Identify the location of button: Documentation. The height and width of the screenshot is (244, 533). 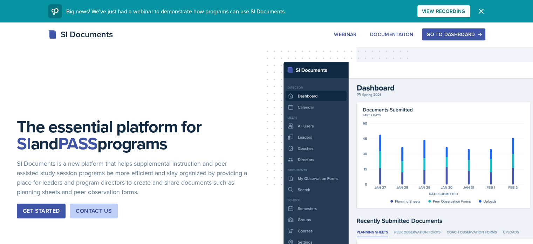
(392, 34).